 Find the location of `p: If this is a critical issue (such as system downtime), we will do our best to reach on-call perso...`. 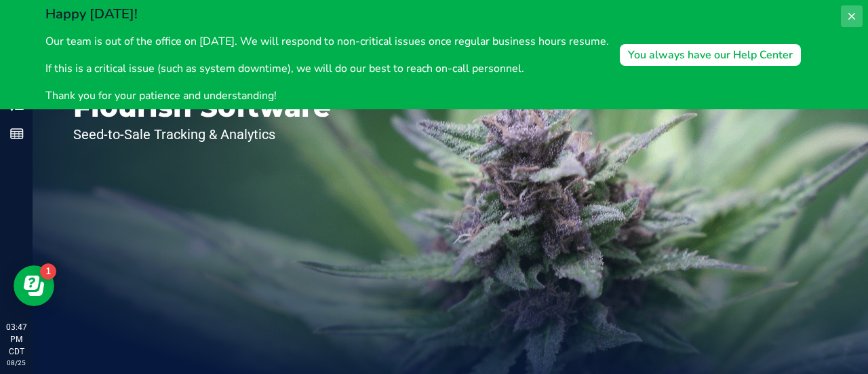

p: If this is a critical issue (such as system downtime), we will do our best to reach on-call perso... is located at coordinates (327, 68).